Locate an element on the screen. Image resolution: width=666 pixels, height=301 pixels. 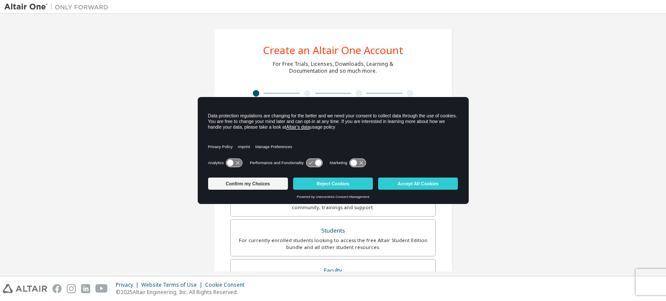
img: facebook.svg is located at coordinates (57, 289).